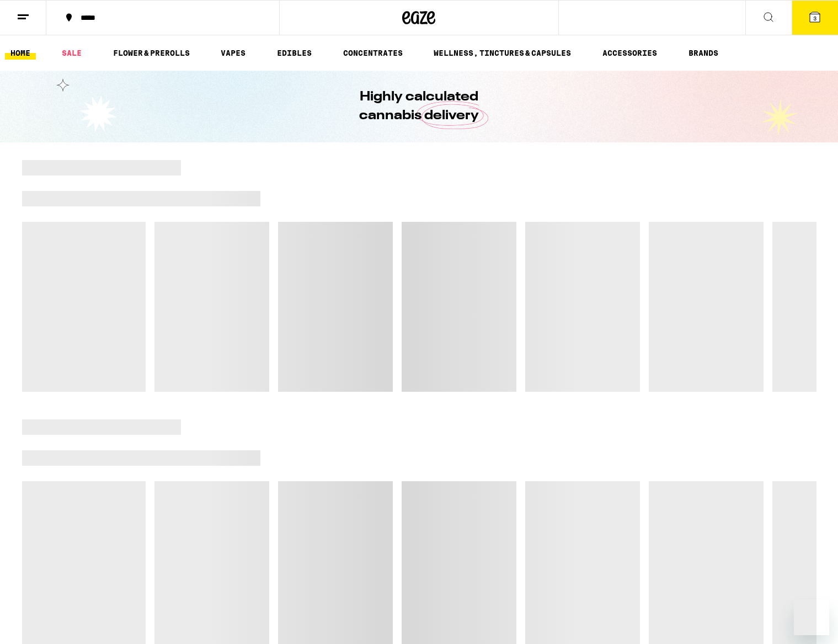 The height and width of the screenshot is (644, 838). What do you see at coordinates (152, 53) in the screenshot?
I see `a: FLOWER & PREROLLS` at bounding box center [152, 53].